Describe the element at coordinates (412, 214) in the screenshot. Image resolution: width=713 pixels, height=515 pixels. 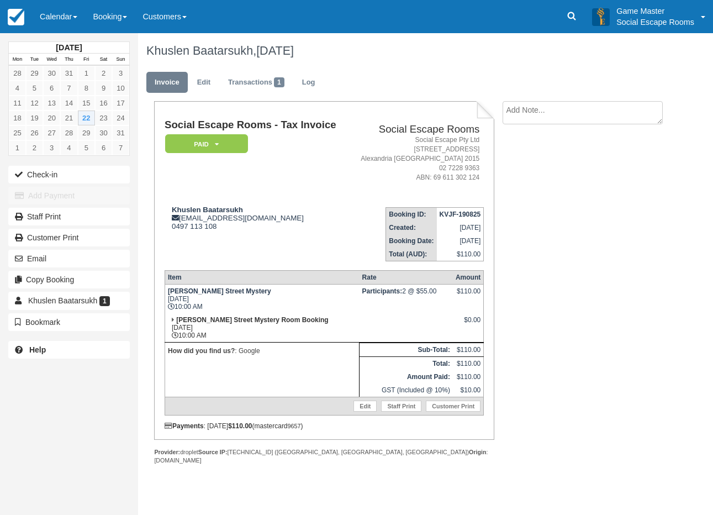
I see `th: Booking ID:` at that location.